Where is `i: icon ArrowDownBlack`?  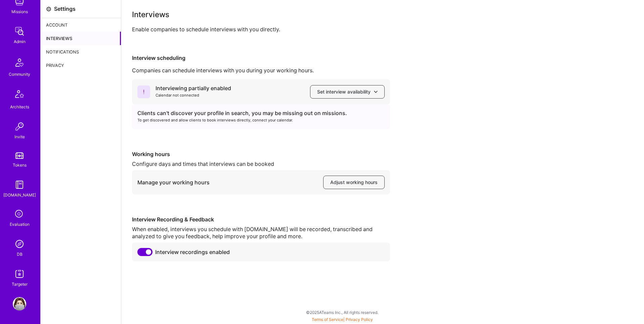
i: icon ArrowDownBlack is located at coordinates (375, 92).